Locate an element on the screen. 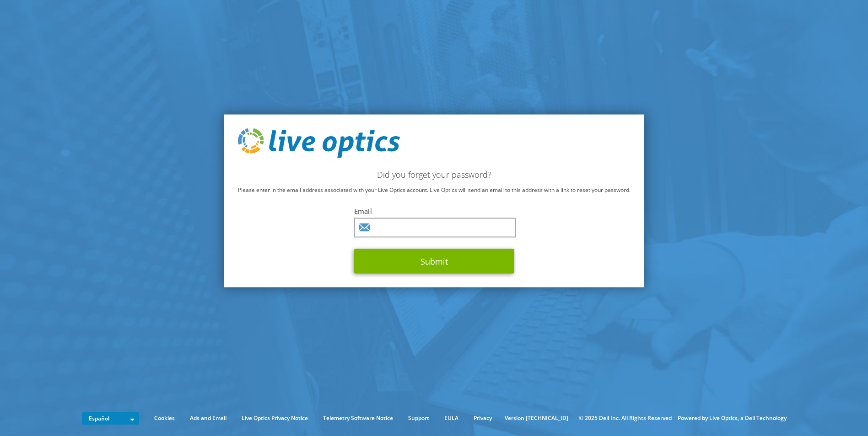 This screenshot has height=436, width=868. li: © 2025 Dell Inc. All Rights Reserved is located at coordinates (625, 418).